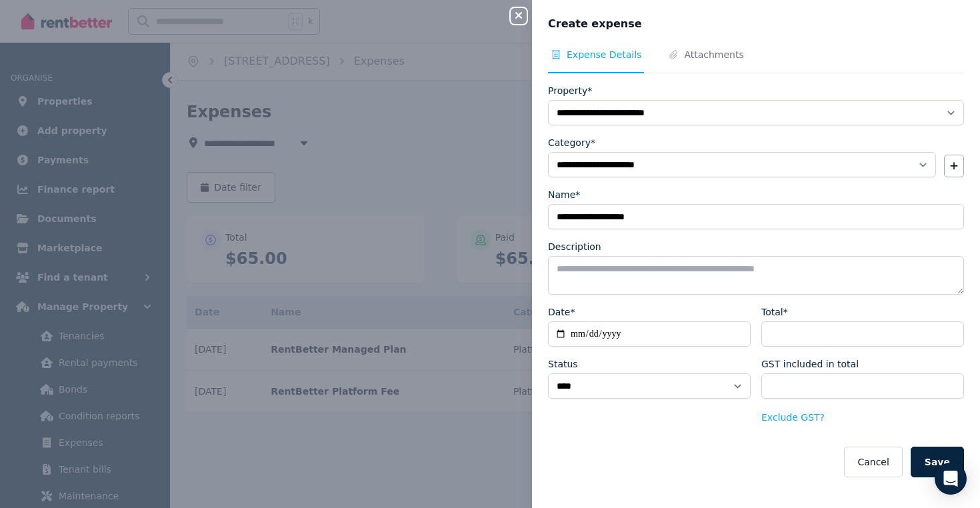 The image size is (980, 508). What do you see at coordinates (793, 417) in the screenshot?
I see `button: Exclude GST?` at bounding box center [793, 417].